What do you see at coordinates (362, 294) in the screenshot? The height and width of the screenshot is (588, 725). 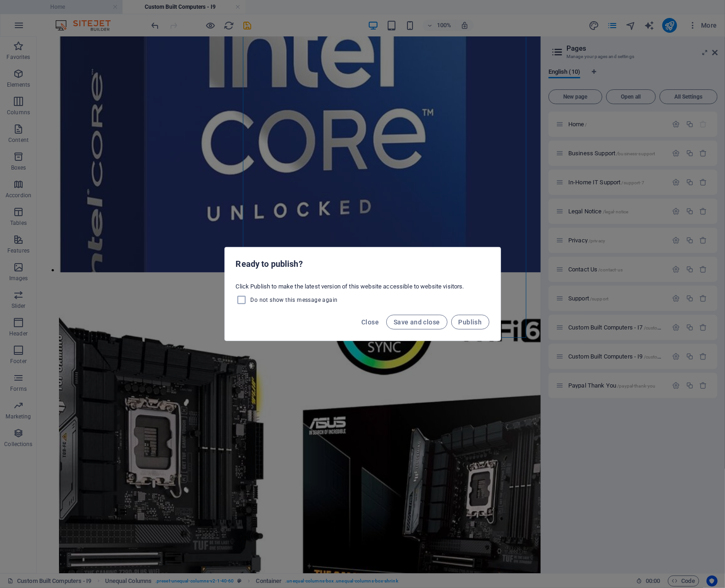 I see `div: Click Publish to make the latest version of this website accessible to website visitors.` at bounding box center [362, 294].